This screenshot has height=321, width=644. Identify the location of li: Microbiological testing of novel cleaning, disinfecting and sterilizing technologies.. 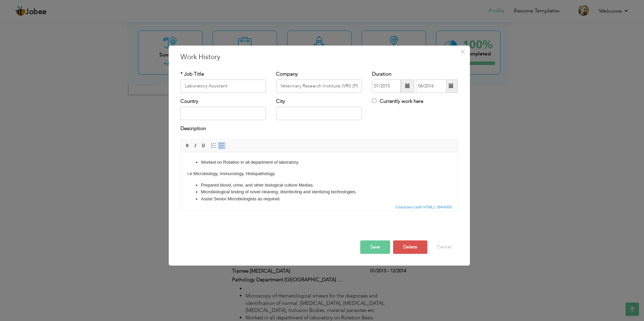
(138, 40).